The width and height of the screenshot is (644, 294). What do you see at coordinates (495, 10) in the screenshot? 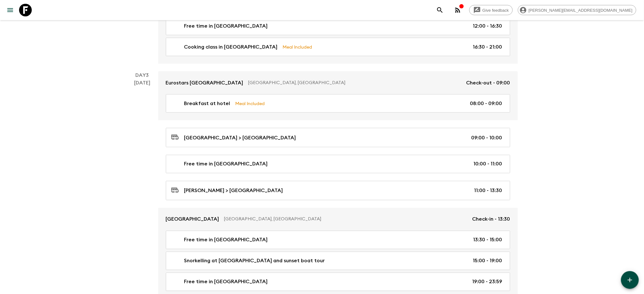
I see `span: Give feedback` at bounding box center [495, 10].